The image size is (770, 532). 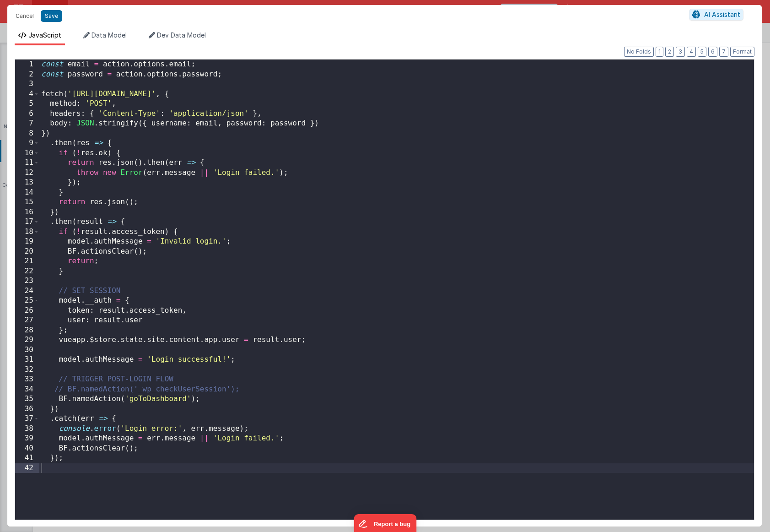 What do you see at coordinates (27, 114) in the screenshot?
I see `div: 6` at bounding box center [27, 114].